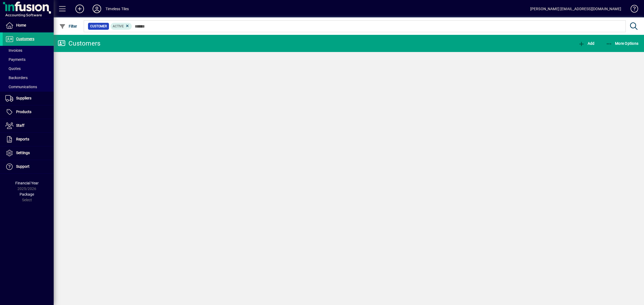 Image resolution: width=644 pixels, height=305 pixels. I want to click on span: Staff, so click(20, 125).